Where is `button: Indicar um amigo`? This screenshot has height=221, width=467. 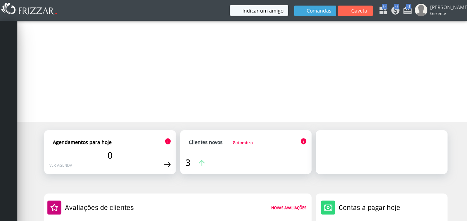
button: Indicar um amigo is located at coordinates (259, 10).